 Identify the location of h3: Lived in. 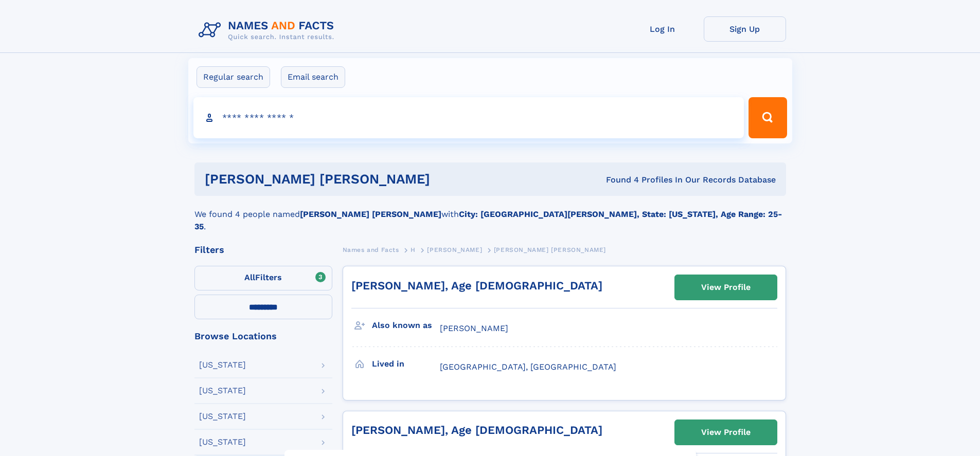
(406, 364).